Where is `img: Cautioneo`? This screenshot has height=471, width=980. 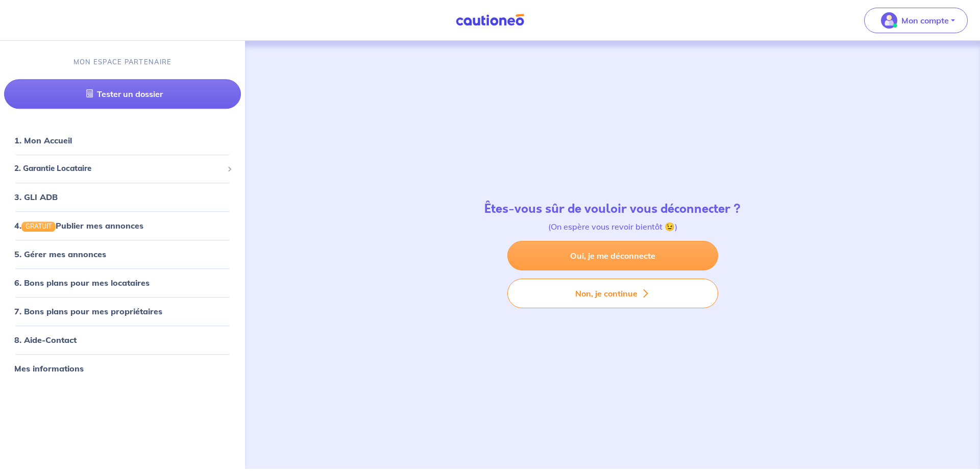
img: Cautioneo is located at coordinates (490, 20).